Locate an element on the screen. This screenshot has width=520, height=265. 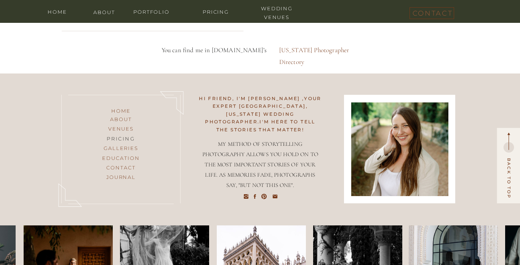
h3: Home is located at coordinates (121, 111).